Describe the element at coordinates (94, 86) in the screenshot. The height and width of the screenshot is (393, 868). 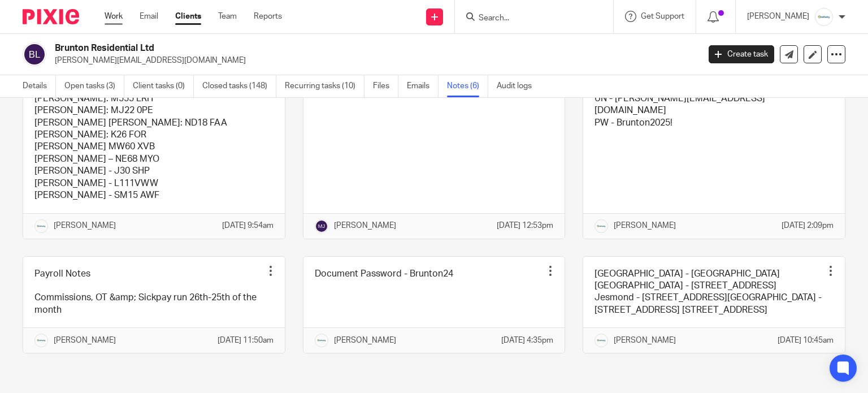
I see `a: Open tasks (3)` at that location.